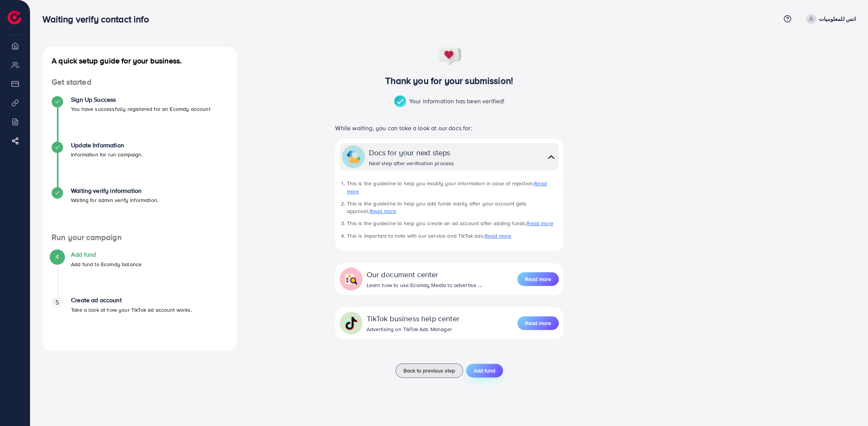 This screenshot has height=426, width=868. I want to click on p: While waiting, you can take a look at our docs for:, so click(449, 128).